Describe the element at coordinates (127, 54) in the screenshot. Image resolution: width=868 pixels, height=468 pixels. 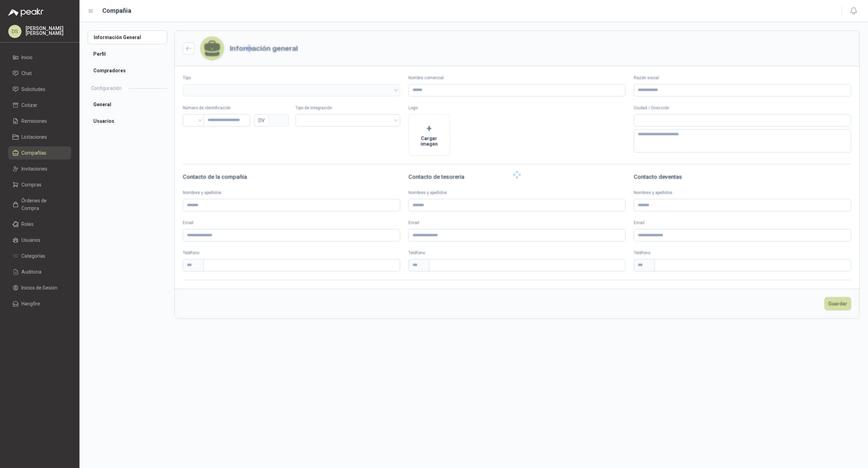
I see `li: Perfil` at that location.